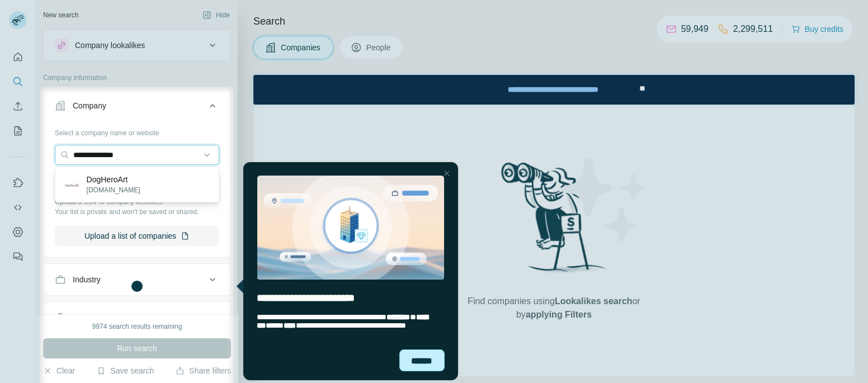 The height and width of the screenshot is (383, 868). Describe the element at coordinates (137, 327) in the screenshot. I see `div: 9974 search results remaining` at that location.